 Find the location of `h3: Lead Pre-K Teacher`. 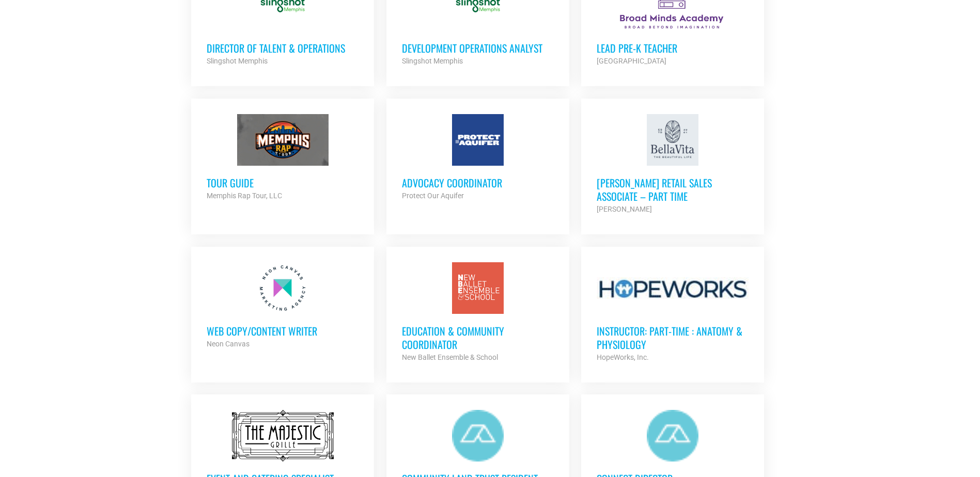

h3: Lead Pre-K Teacher is located at coordinates (673, 48).